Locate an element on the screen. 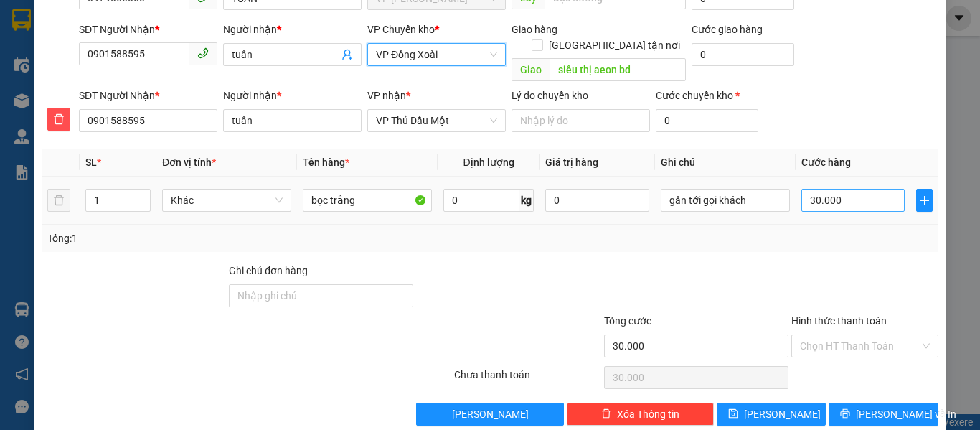 The image size is (980, 430). div: Chưa thanh toán is located at coordinates (528, 379).